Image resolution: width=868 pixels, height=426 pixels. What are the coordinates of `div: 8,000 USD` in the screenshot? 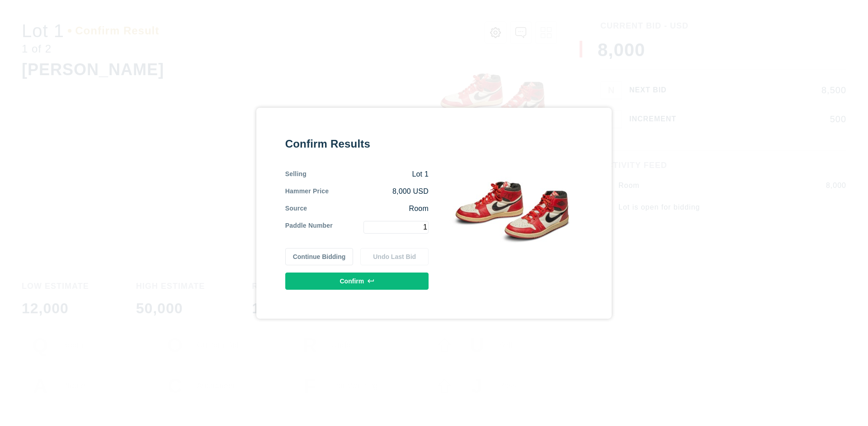 It's located at (379, 192).